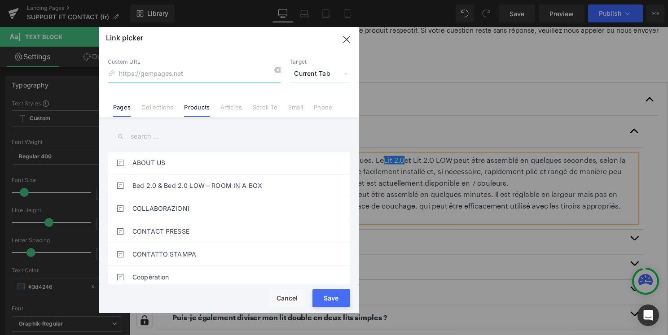 This screenshot has width=668, height=335. I want to click on div: GÉNÉRAL, so click(25, 44).